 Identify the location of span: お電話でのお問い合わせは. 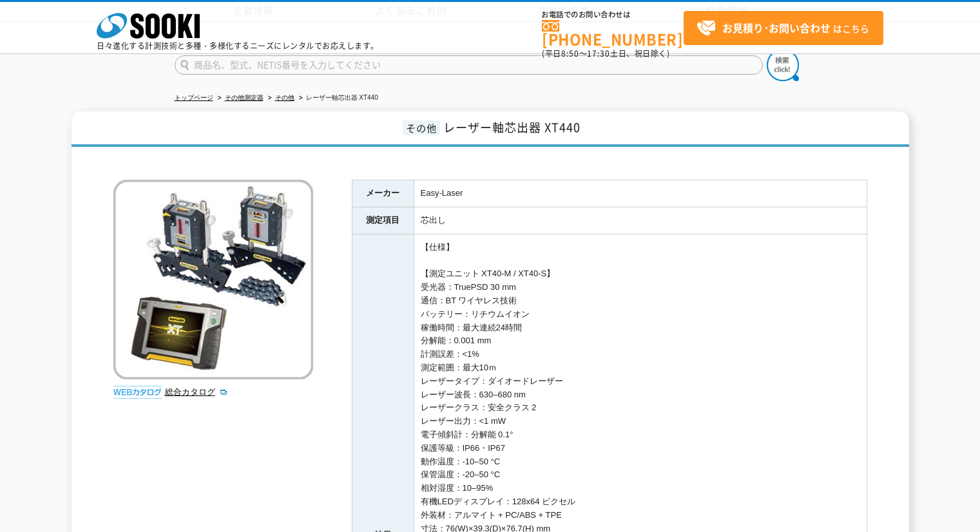
(613, 15).